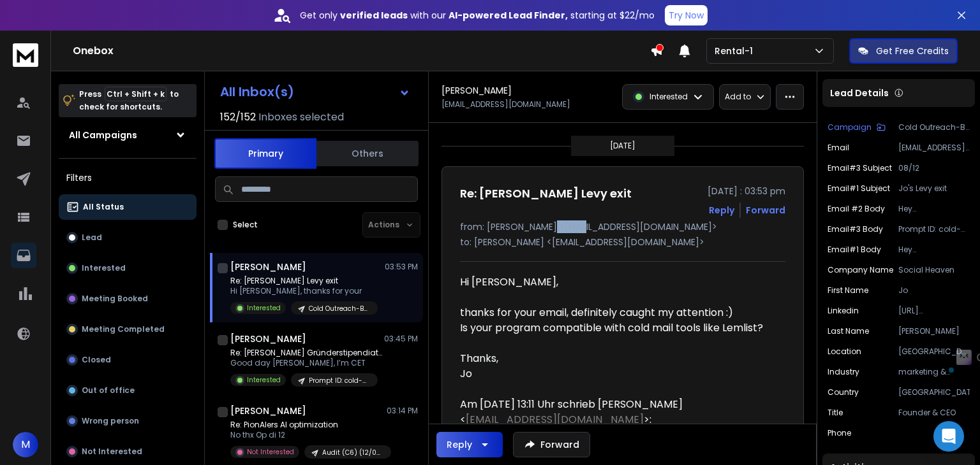 The height and width of the screenshot is (465, 980). Describe the element at coordinates (123, 330) in the screenshot. I see `p: Meeting Completed` at that location.